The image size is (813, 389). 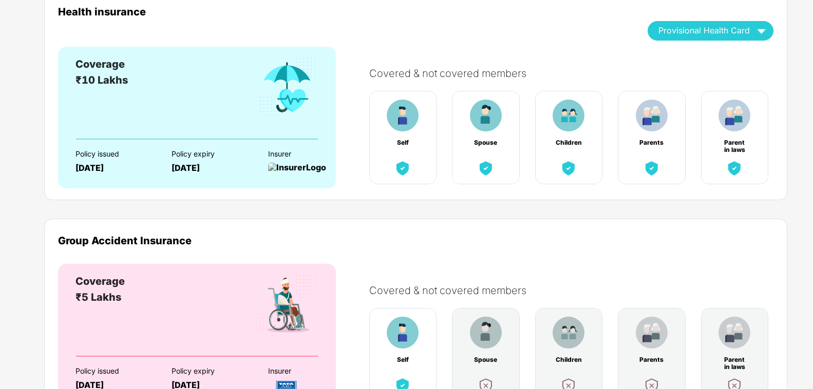 What do you see at coordinates (98, 297) in the screenshot?
I see `span: ₹5 Lakhs` at bounding box center [98, 297].